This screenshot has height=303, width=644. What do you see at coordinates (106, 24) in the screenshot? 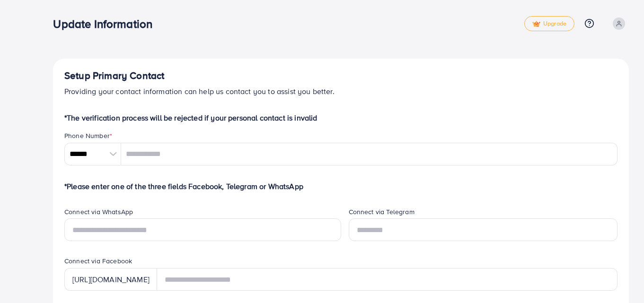
I see `h3: Update Information` at bounding box center [106, 24].